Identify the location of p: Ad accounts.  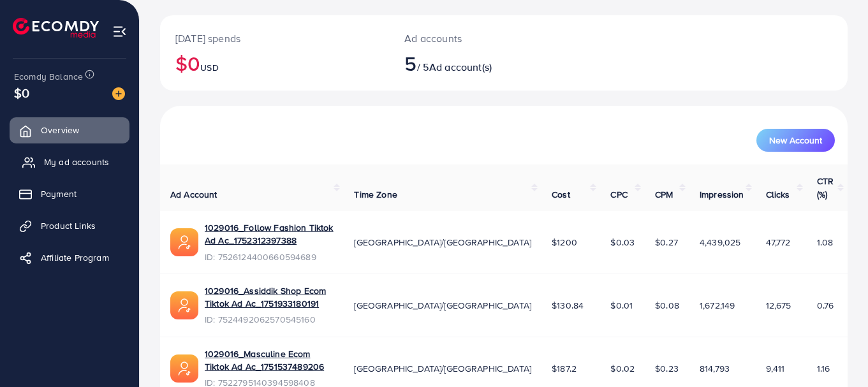
(475, 38).